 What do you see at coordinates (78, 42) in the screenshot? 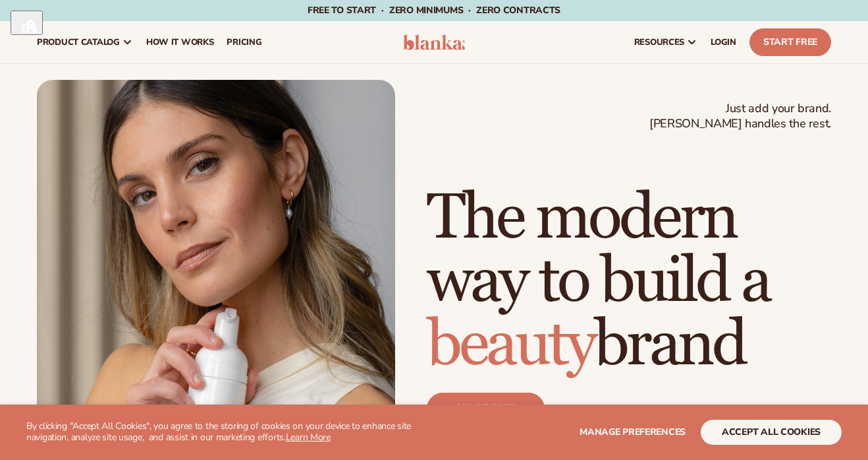
I see `span: product catalog` at bounding box center [78, 42].